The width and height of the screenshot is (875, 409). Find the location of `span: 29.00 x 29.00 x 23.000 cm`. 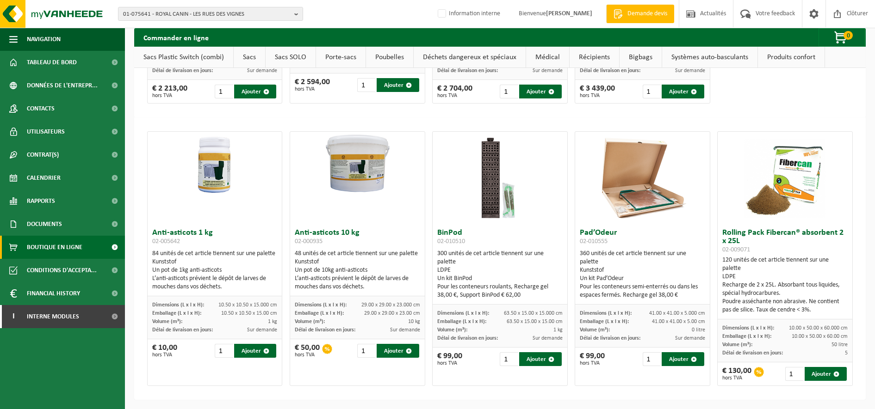

span: 29.00 x 29.00 x 23.000 cm is located at coordinates (390, 305).